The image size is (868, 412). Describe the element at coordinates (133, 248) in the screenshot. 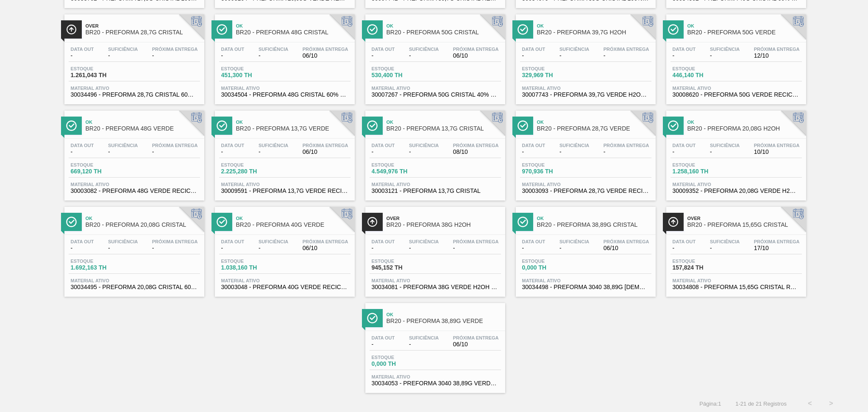

I see `a: ÍconeOkBR20 - PREFORMA 20,08G CRISTALData out-Suficiência-Próxima Entrega-Estoque1.692,163 THMate...` at that location.